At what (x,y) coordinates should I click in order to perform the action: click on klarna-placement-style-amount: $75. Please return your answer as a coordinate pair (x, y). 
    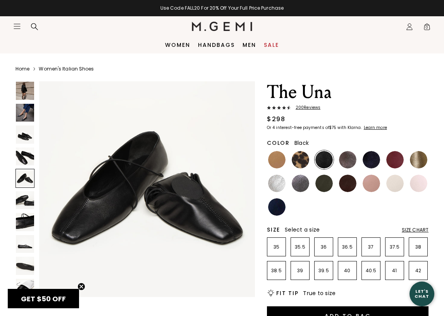
    Looking at the image, I should click on (332, 127).